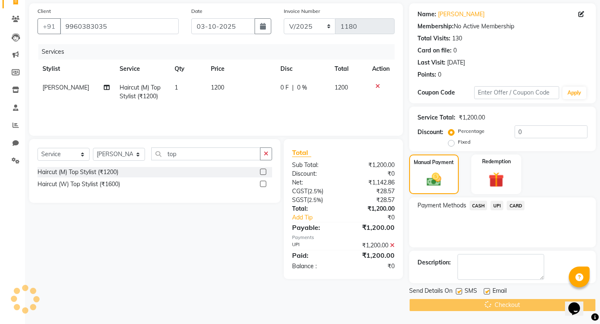  Describe the element at coordinates (500, 292) in the screenshot. I see `span: Email` at that location.